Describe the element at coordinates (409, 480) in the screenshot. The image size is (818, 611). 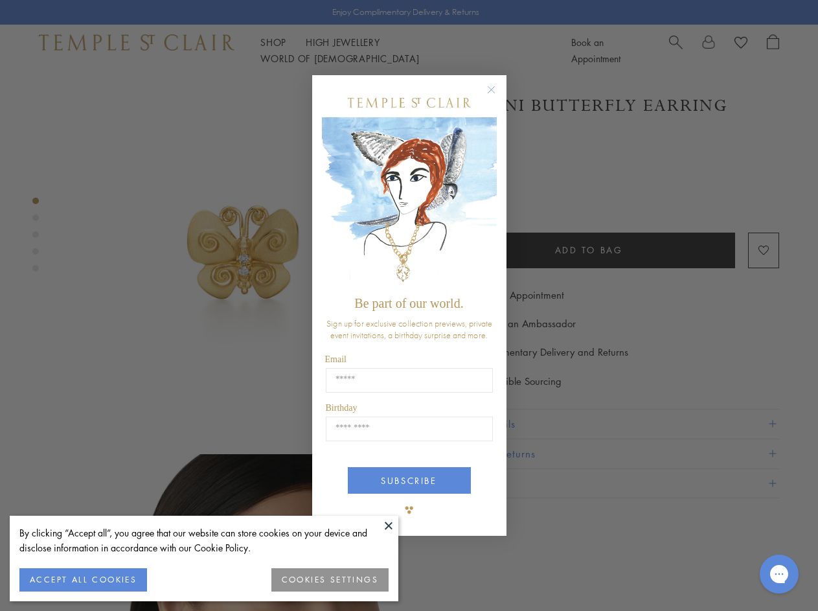
I see `button: SUBSCRIBE` at that location.